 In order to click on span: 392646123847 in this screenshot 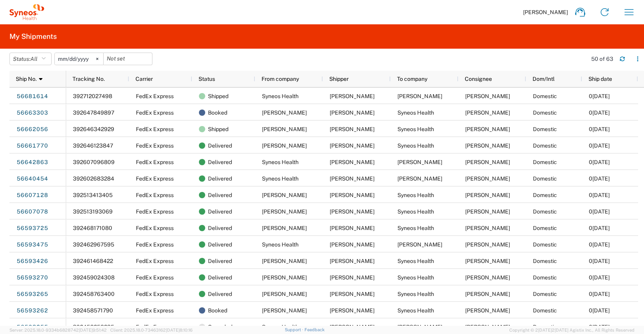, I will do `click(93, 146)`.